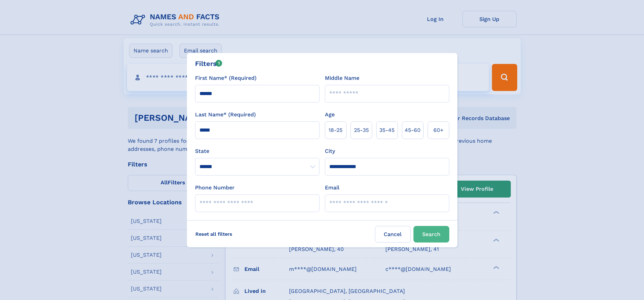  Describe the element at coordinates (257, 151) in the screenshot. I see `label: State` at that location.